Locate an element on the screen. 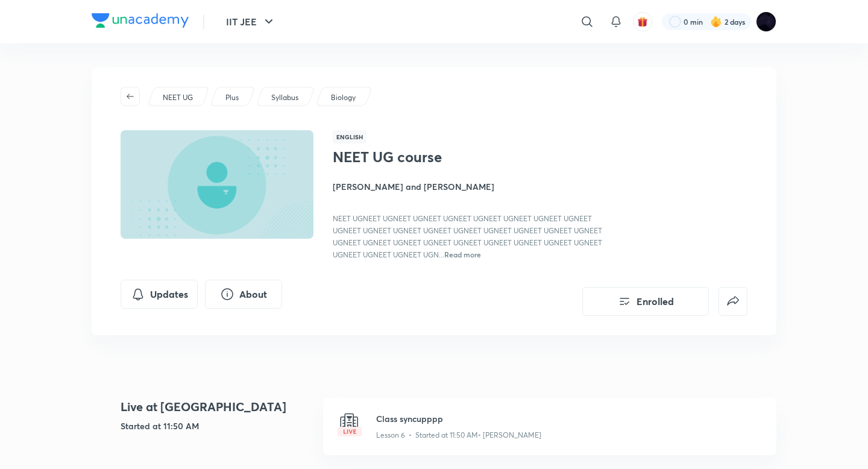 The image size is (868, 469). p: Syllabus is located at coordinates (284, 98).